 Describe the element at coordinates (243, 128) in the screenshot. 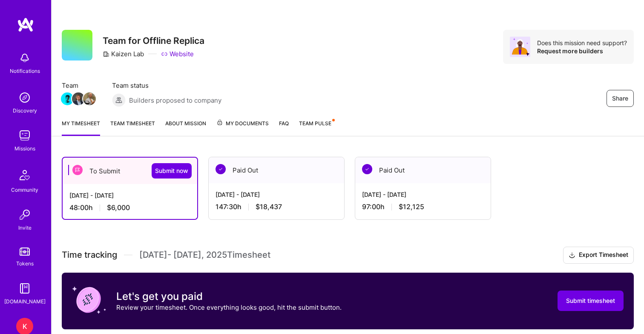

I see `a: My Documents` at that location.